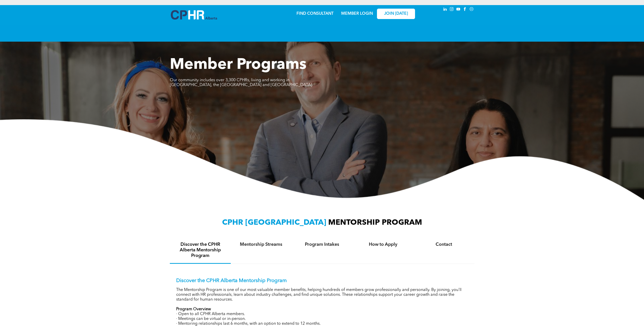  I want to click on p: · Meetings can be virtual or in-person., so click(322, 319).